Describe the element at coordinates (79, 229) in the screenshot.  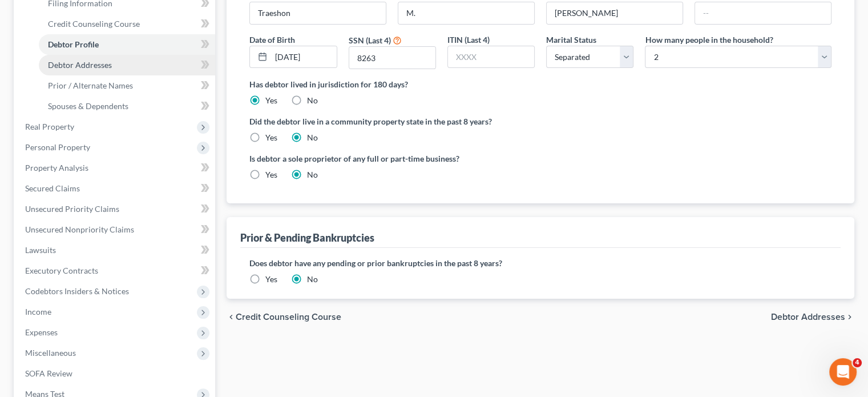
I see `span: Unsecured Nonpriority Claims` at that location.